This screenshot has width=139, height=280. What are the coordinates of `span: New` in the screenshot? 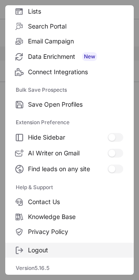 It's located at (90, 57).